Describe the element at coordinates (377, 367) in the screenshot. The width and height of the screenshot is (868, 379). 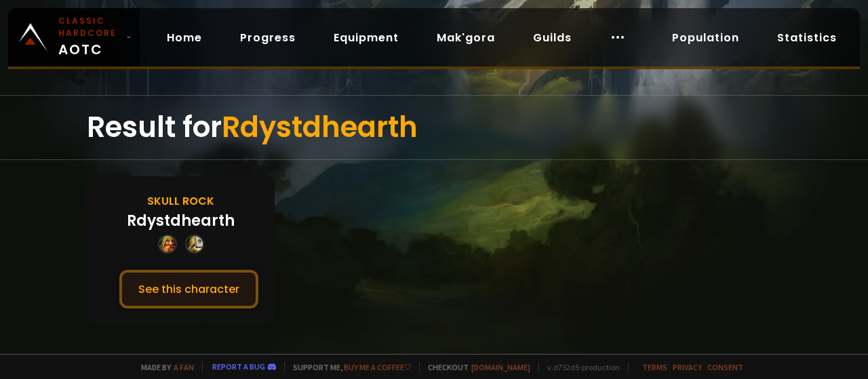
I see `a: Buy me a coffee` at that location.